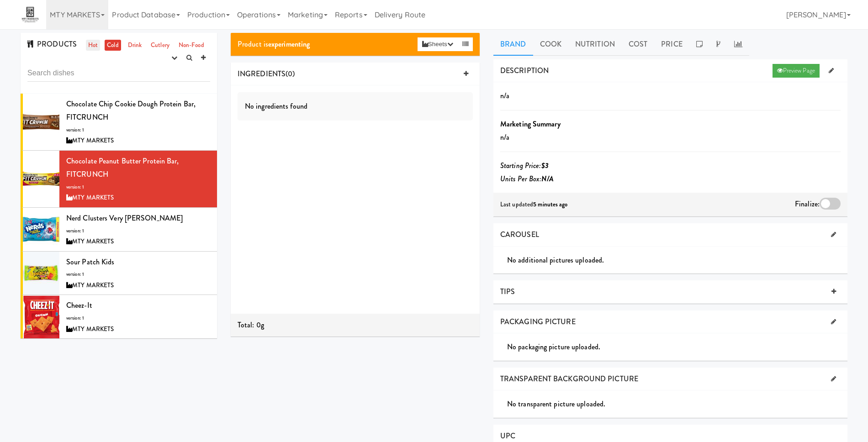 This screenshot has height=442, width=868. I want to click on div: No additional pictures uploaded., so click(677, 260).